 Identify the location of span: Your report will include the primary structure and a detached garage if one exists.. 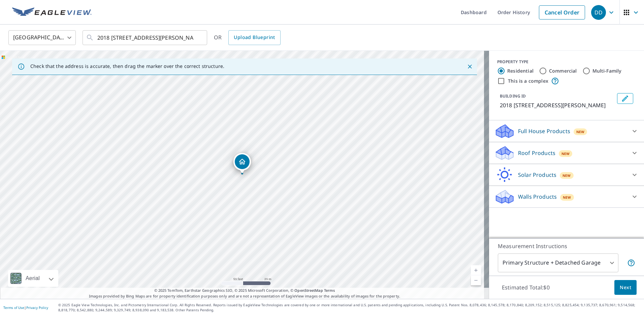
(631, 263).